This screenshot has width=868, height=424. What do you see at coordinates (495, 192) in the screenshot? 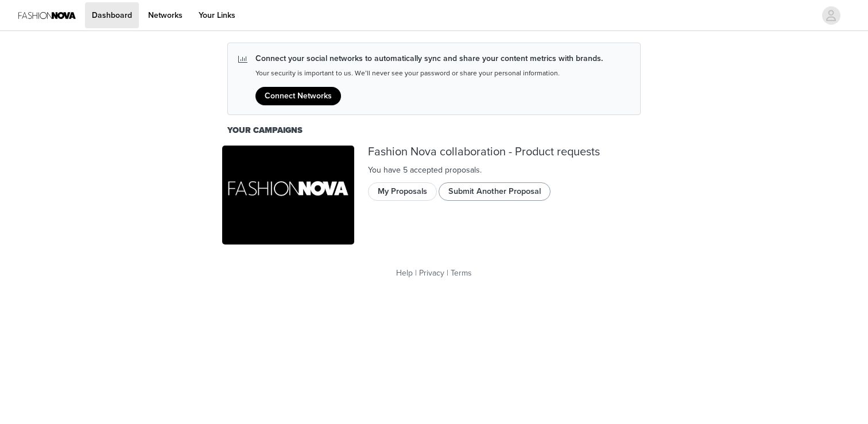
I see `button: Submit Another Proposal` at bounding box center [495, 192].